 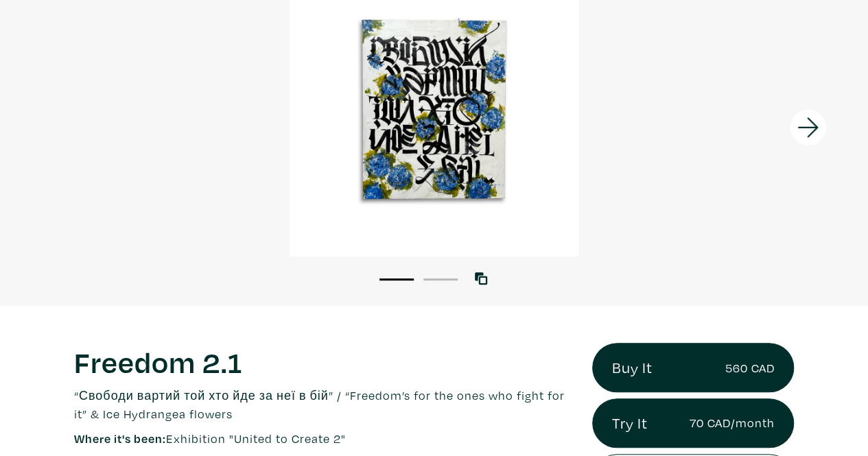 What do you see at coordinates (732, 422) in the screenshot?
I see `small: 70 CAD/month` at bounding box center [732, 422].